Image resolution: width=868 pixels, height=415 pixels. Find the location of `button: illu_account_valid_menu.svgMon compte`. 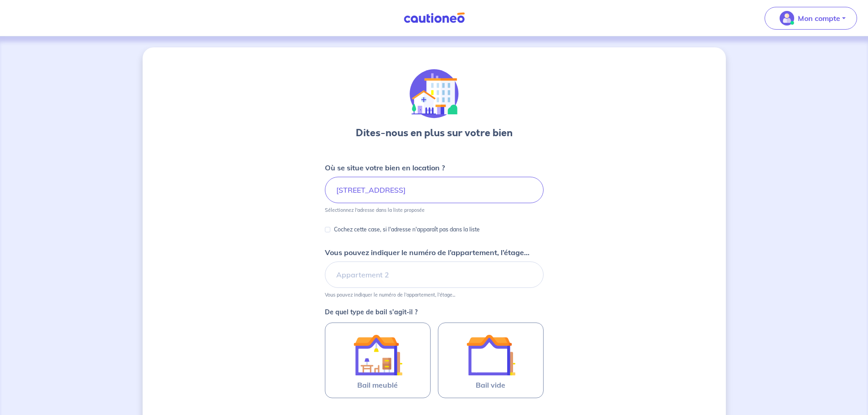

button: illu_account_valid_menu.svgMon compte is located at coordinates (811, 18).